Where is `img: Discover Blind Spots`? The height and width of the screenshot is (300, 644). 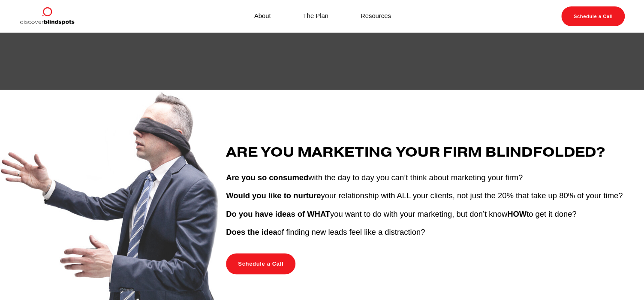 img: Discover Blind Spots is located at coordinates (47, 16).